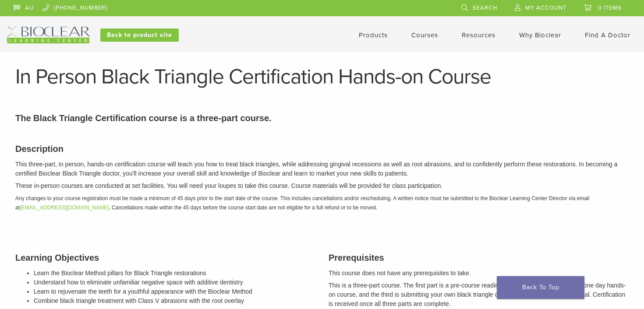 The image size is (644, 309). Describe the element at coordinates (322, 77) in the screenshot. I see `h1: In Person Black Triangle Certification Hands-on Course` at that location.